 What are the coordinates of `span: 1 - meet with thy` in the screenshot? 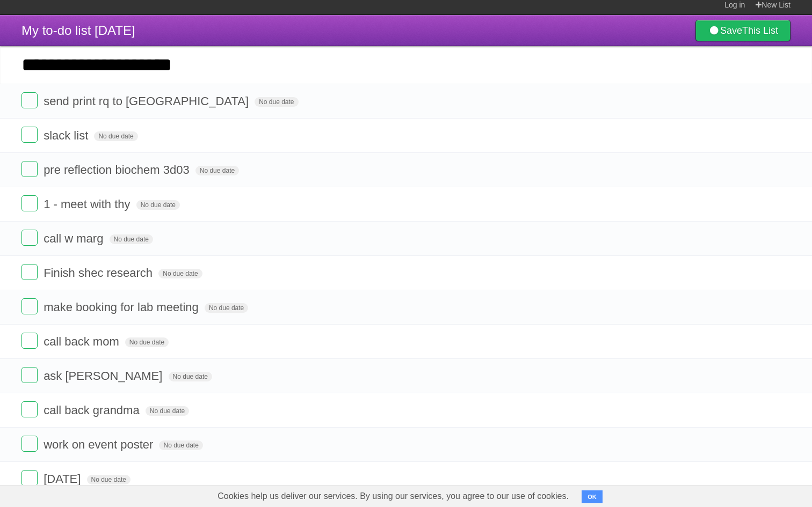 It's located at (88, 204).